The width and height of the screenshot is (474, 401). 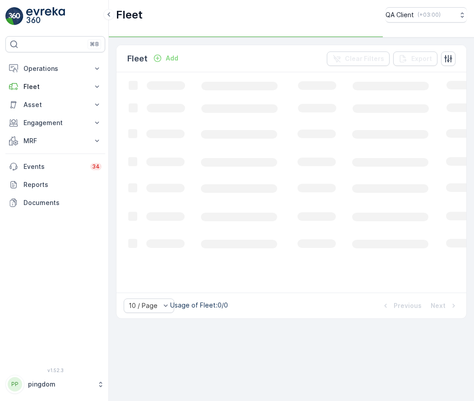 What do you see at coordinates (166, 58) in the screenshot?
I see `button: Add` at bounding box center [166, 58].